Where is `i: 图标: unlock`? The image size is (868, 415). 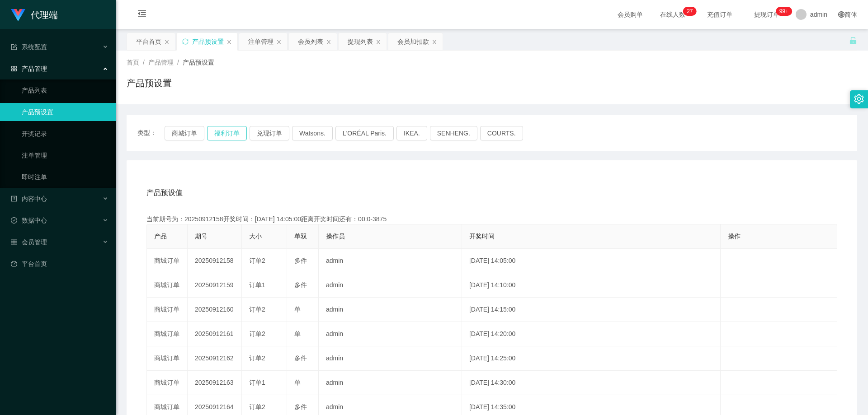 i: 图标: unlock is located at coordinates (853, 41).